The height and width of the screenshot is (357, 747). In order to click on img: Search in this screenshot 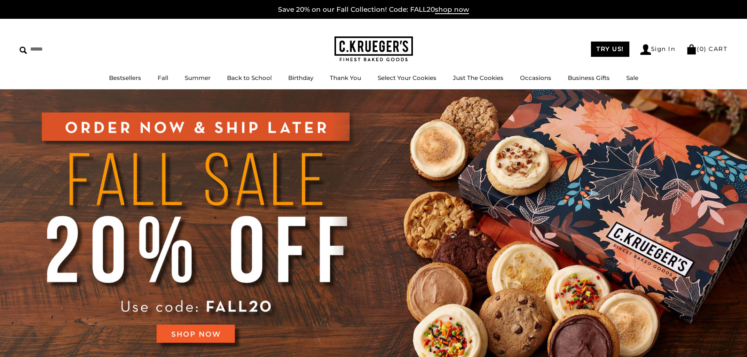, I will do `click(23, 50)`.